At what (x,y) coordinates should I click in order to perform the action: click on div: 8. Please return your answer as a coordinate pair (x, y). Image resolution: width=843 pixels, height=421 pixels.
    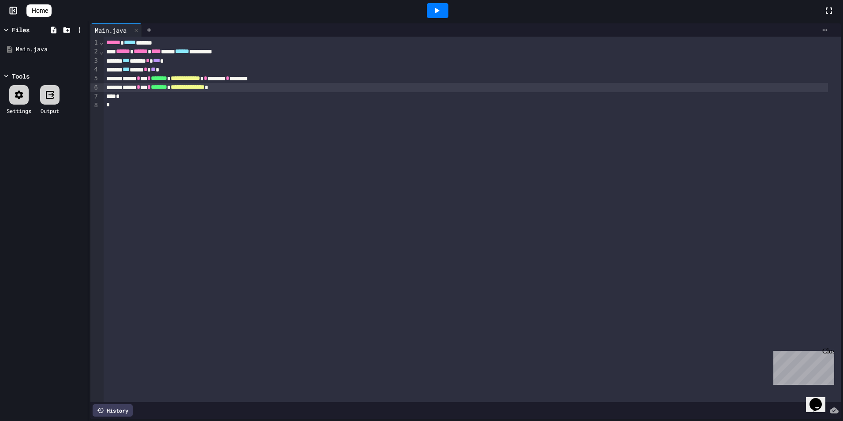
    Looking at the image, I should click on (95, 105).